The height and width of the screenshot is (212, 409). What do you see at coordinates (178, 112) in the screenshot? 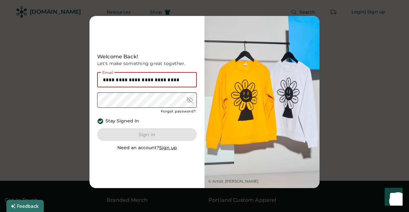
I see `div: Forgot password?` at bounding box center [178, 112].